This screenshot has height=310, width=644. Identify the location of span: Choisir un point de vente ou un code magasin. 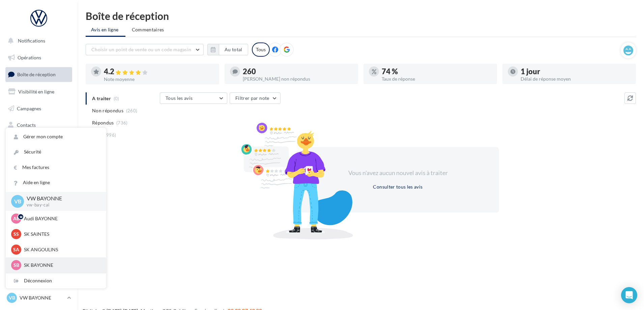
(141, 49).